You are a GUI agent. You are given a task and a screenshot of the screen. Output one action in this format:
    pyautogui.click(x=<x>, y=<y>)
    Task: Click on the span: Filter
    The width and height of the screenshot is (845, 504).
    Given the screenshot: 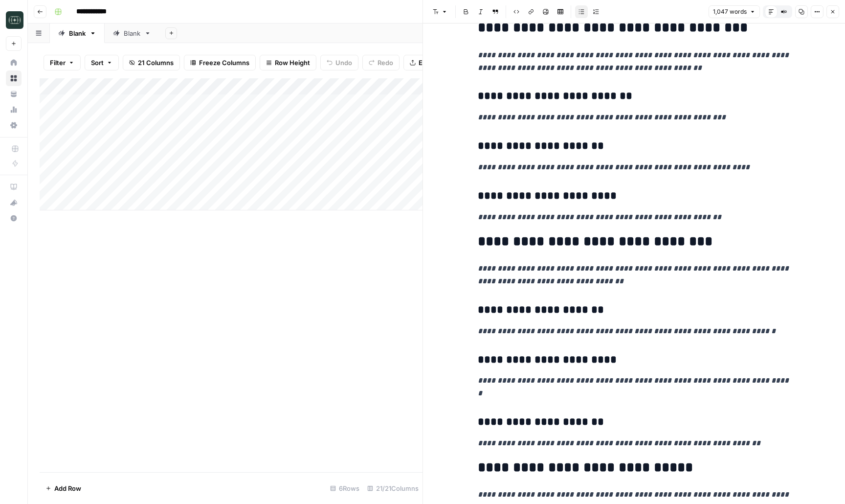 What is the action you would take?
    pyautogui.click(x=58, y=62)
    